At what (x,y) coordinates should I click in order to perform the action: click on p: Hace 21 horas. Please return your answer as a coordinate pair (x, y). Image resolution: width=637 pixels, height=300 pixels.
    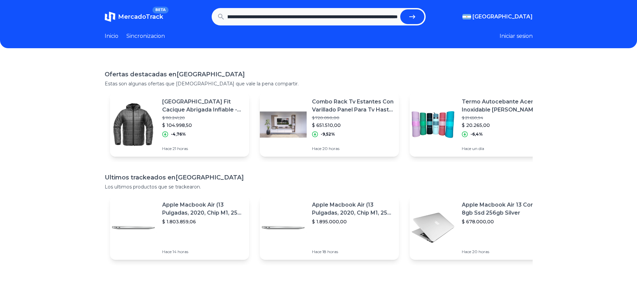
    Looking at the image, I should click on (203, 148).